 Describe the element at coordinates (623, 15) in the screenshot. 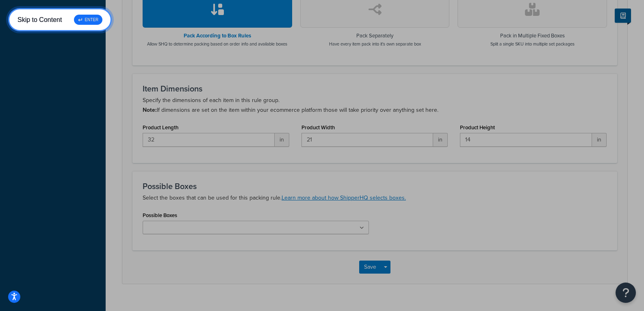

I see `button: Show Help Docs` at that location.